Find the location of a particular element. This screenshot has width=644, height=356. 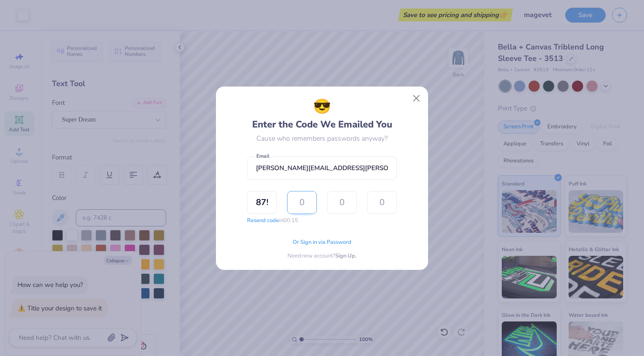

button: Close is located at coordinates (416, 98).